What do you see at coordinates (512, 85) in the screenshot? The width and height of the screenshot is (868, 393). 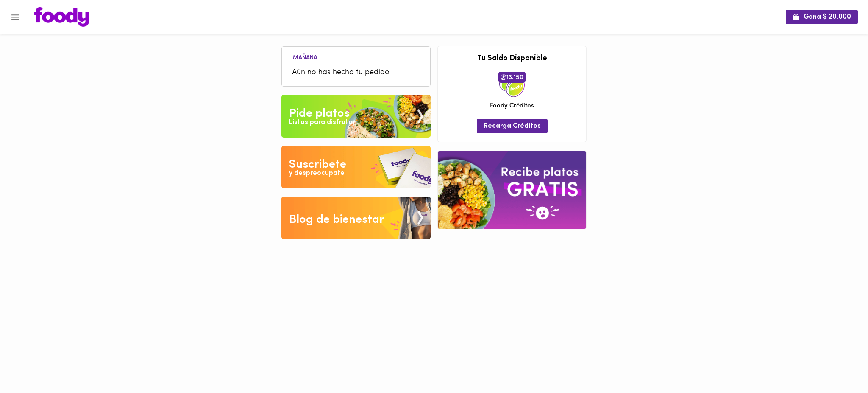 I see `img: credits-package.png` at bounding box center [512, 85].